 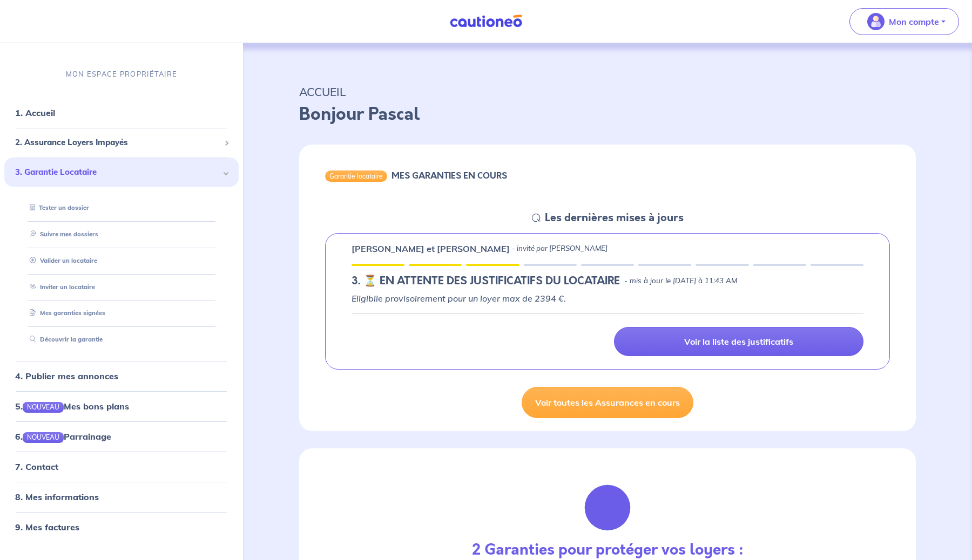 I want to click on a: 9. Mes factures, so click(x=47, y=527).